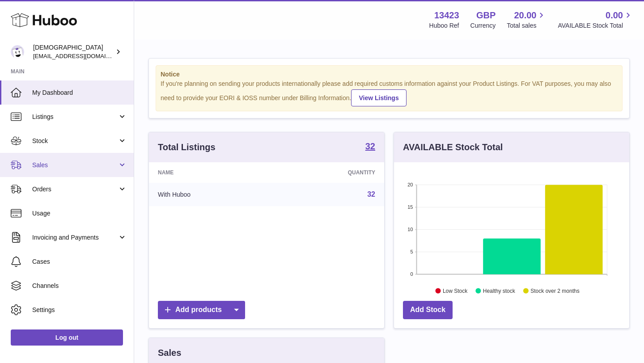  What do you see at coordinates (444, 26) in the screenshot?
I see `div: Huboo Ref` at bounding box center [444, 26].